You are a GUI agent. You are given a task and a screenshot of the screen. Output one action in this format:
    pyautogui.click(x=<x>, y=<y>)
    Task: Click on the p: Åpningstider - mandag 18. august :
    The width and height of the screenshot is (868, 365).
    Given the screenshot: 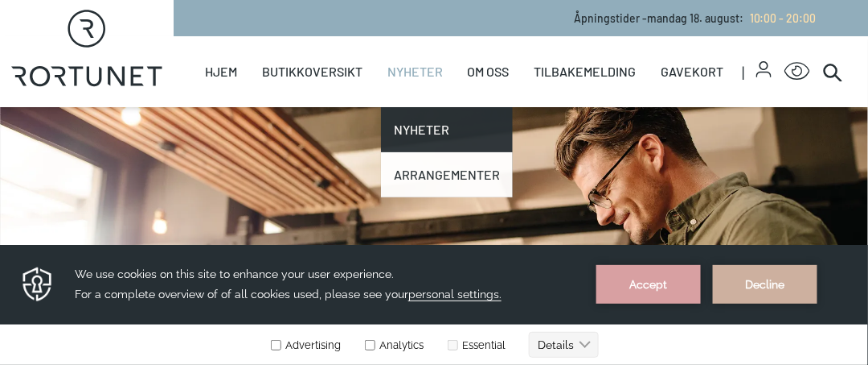 What is the action you would take?
    pyautogui.click(x=696, y=17)
    